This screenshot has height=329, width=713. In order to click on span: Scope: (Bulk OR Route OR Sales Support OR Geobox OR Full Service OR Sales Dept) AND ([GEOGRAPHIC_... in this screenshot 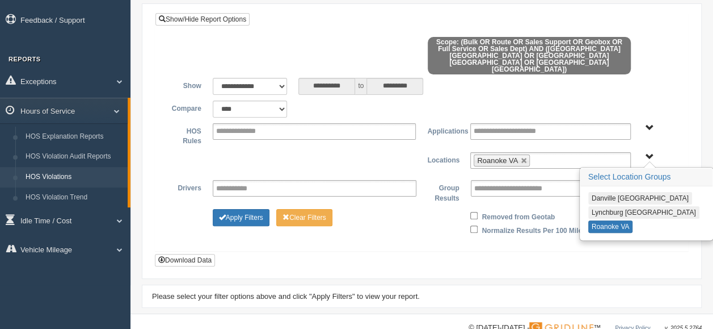, I will do `click(530, 56)`.